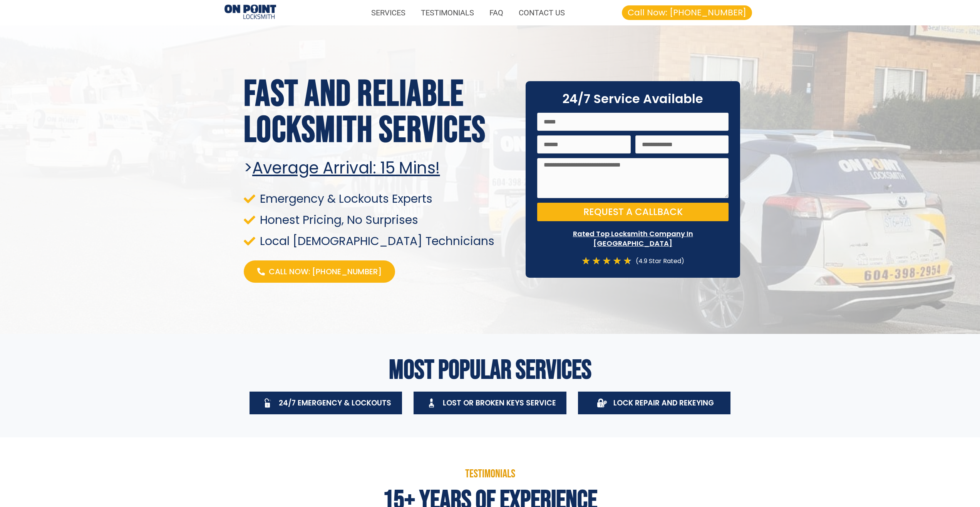 The height and width of the screenshot is (507, 980). What do you see at coordinates (338, 220) in the screenshot?
I see `span: Honest Pricing, No Surprises` at bounding box center [338, 220].